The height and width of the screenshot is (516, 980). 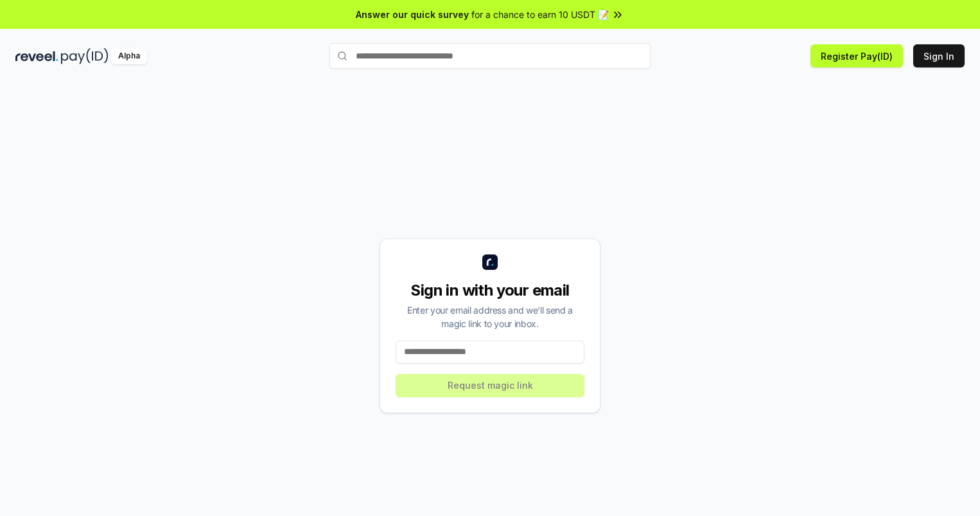 I want to click on img: logo_small, so click(x=490, y=262).